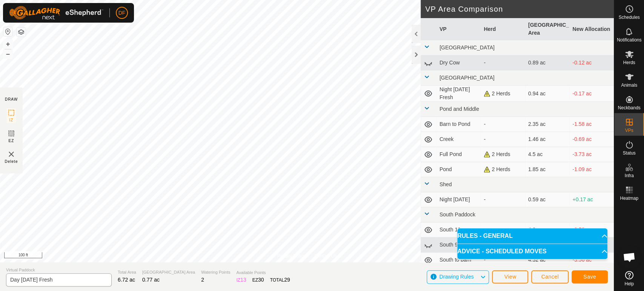 The height and width of the screenshot is (291, 644). Describe the element at coordinates (592, 200) in the screenshot. I see `td: +0.17 ac` at that location.